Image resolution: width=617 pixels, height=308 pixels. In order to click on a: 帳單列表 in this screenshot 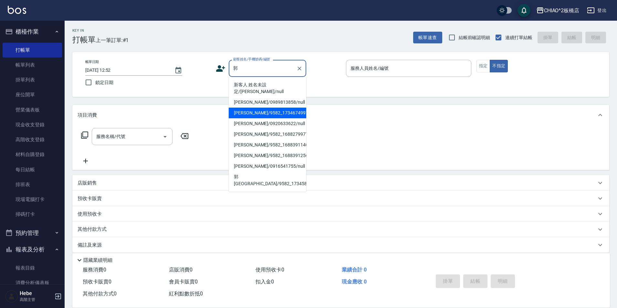, I will do `click(32, 65)`.